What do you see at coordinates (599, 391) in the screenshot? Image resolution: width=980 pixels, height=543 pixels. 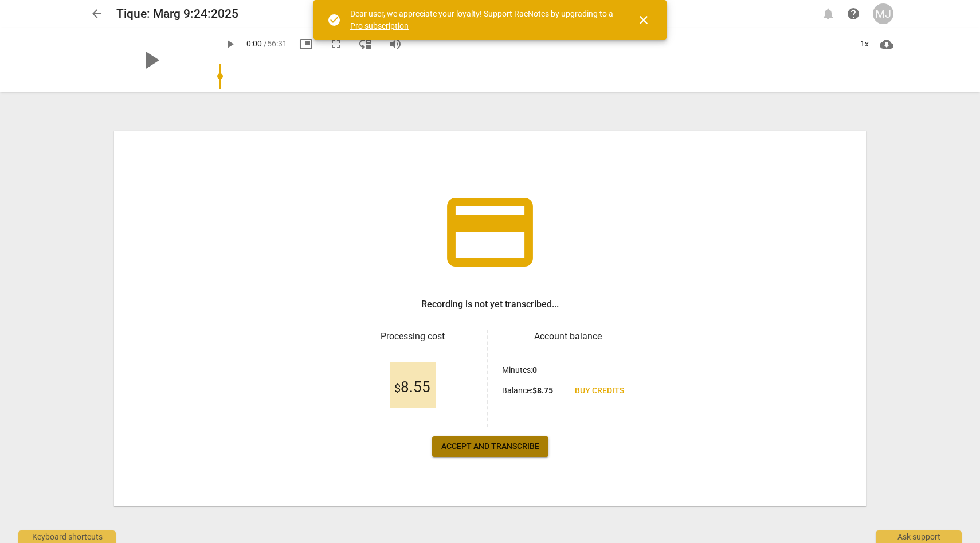 I see `span: Buy credits` at bounding box center [599, 391].